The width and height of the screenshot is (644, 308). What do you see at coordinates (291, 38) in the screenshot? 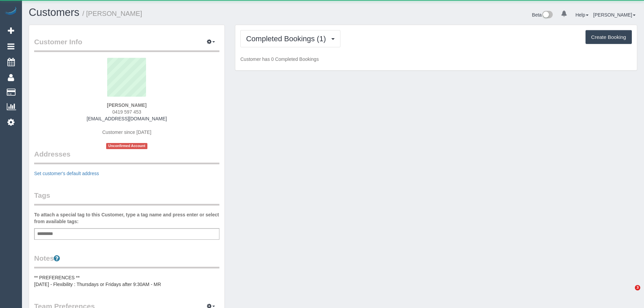
I see `button: Completed Bookings (1)` at bounding box center [291, 38].